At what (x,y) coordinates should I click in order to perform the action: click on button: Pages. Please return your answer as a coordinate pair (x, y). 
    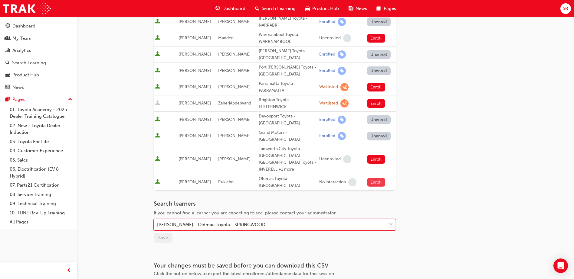
    Looking at the image, I should click on (38, 99).